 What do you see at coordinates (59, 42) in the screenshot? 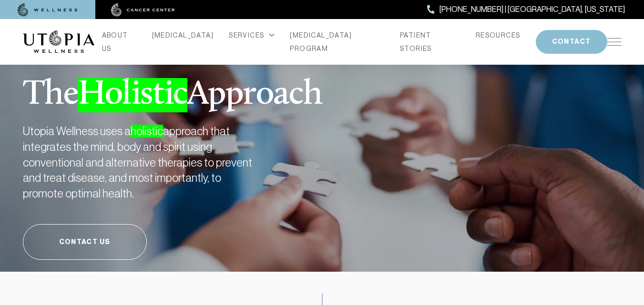
I see `img: logo` at bounding box center [59, 42].